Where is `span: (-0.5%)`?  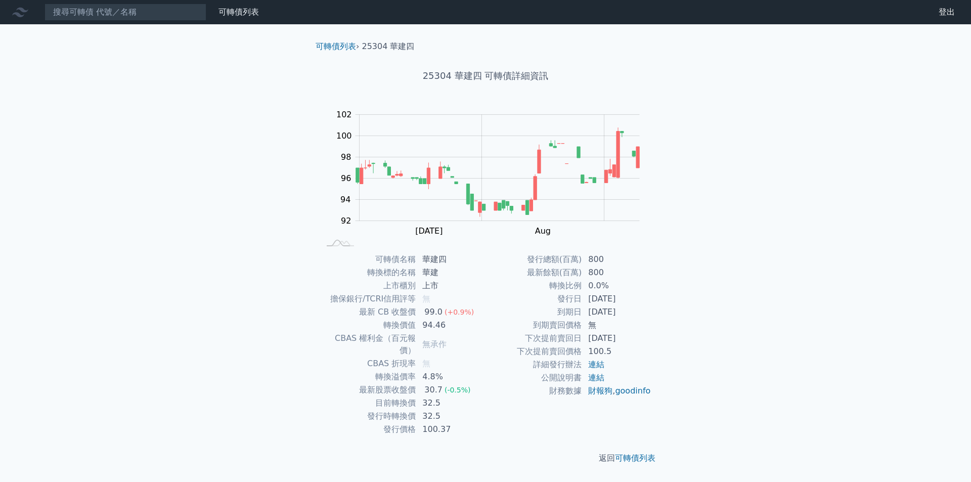 span: (-0.5%) is located at coordinates (458, 390).